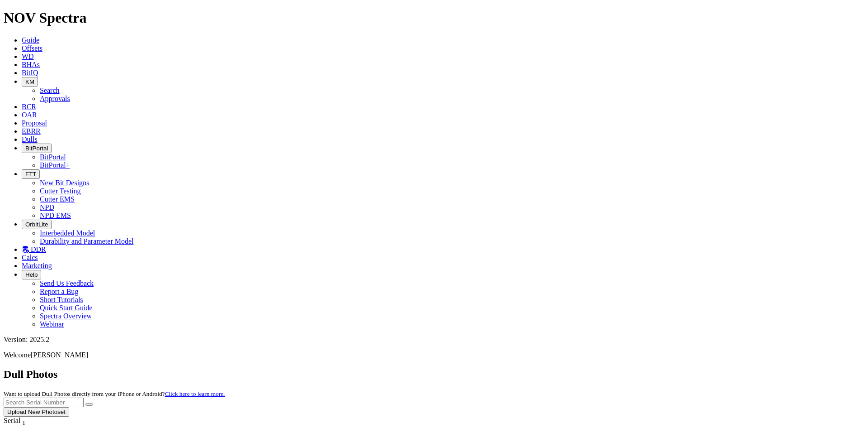 This screenshot has width=868, height=428. What do you see at coordinates (28, 56) in the screenshot?
I see `span: WD` at bounding box center [28, 56].